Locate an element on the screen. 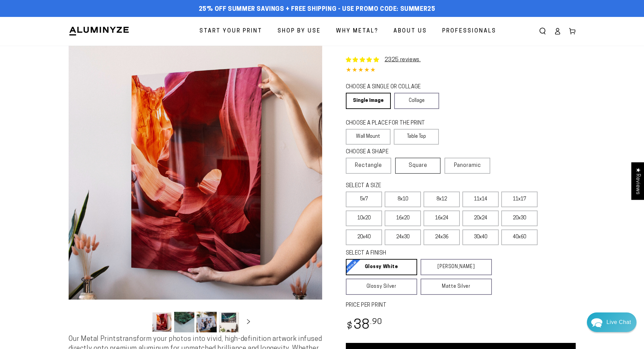 This screenshot has width=644, height=349. div: Contact Us Directly is located at coordinates (618, 322).